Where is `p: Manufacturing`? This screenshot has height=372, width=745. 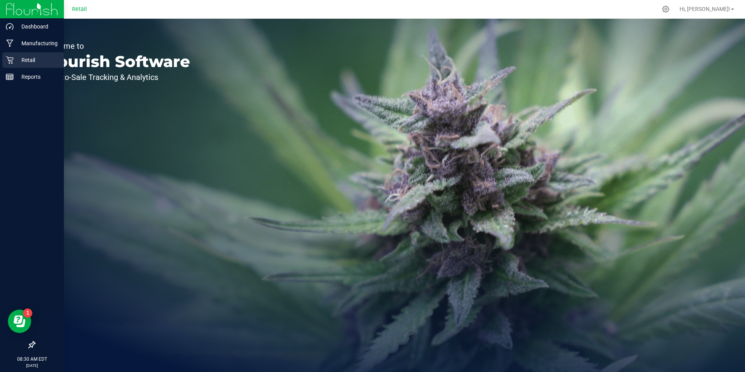 p: Manufacturing is located at coordinates (37, 43).